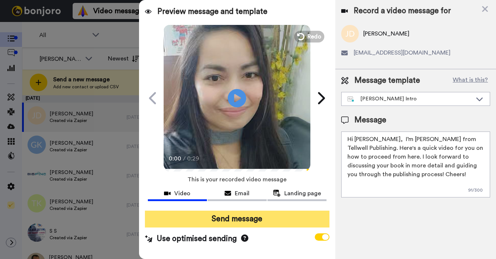 Image resolution: width=496 pixels, height=259 pixels. I want to click on span: 0:00, so click(175, 159).